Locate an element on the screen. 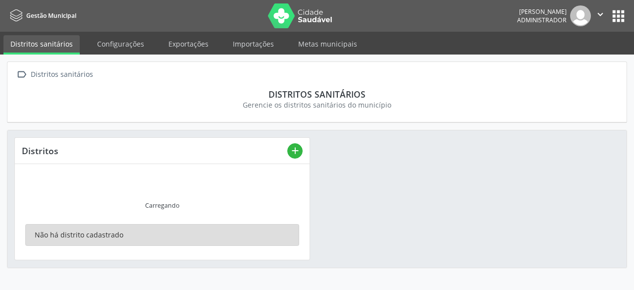 Image resolution: width=634 pixels, height=290 pixels. a: Distritos sanitários is located at coordinates (42, 45).